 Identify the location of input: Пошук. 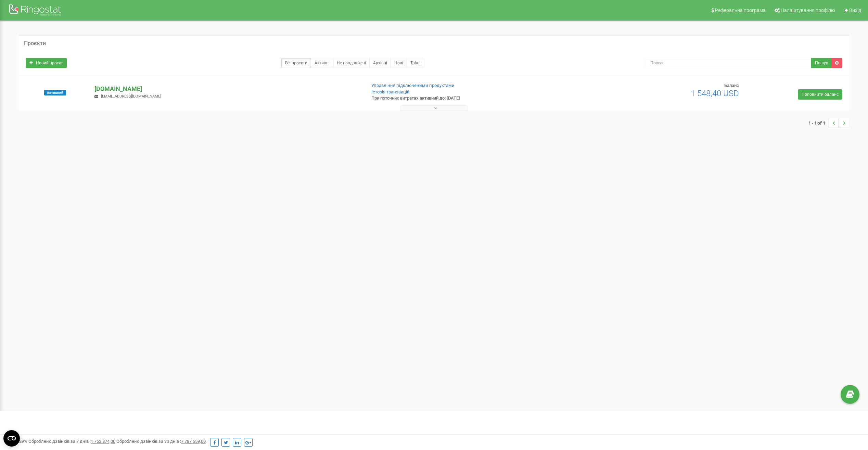
(729, 63).